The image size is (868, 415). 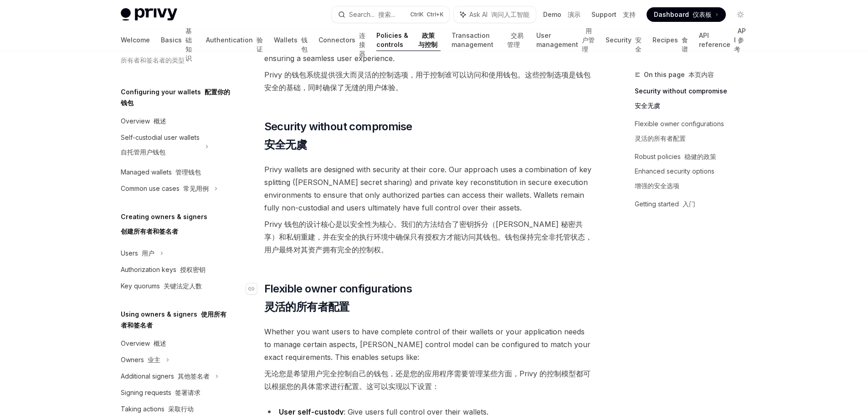 I want to click on font: 基础知识, so click(x=188, y=44).